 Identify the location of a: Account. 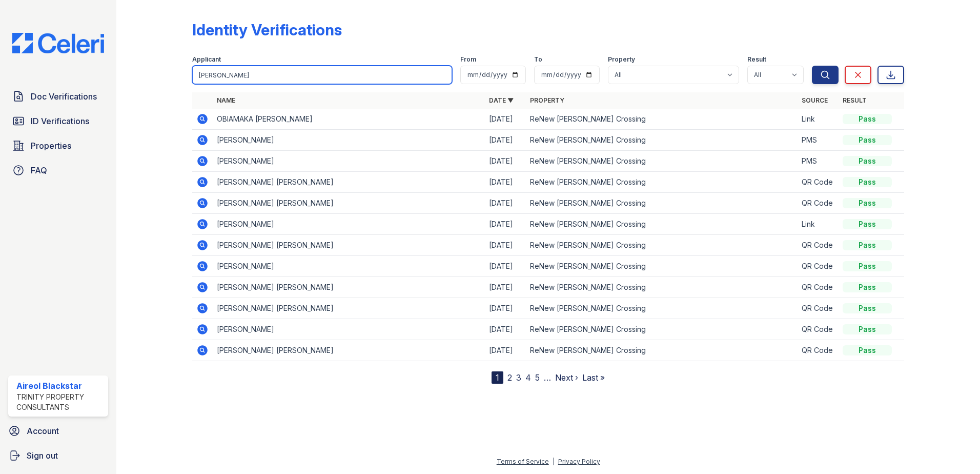
(57, 431).